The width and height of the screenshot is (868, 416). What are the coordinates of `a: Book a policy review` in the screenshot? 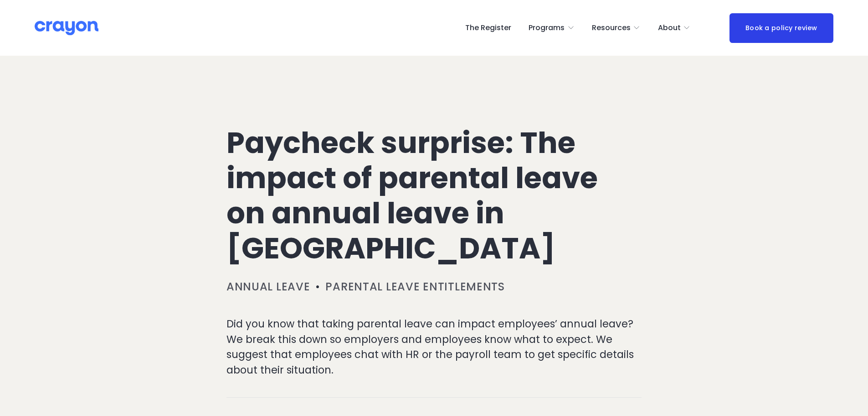 It's located at (781, 28).